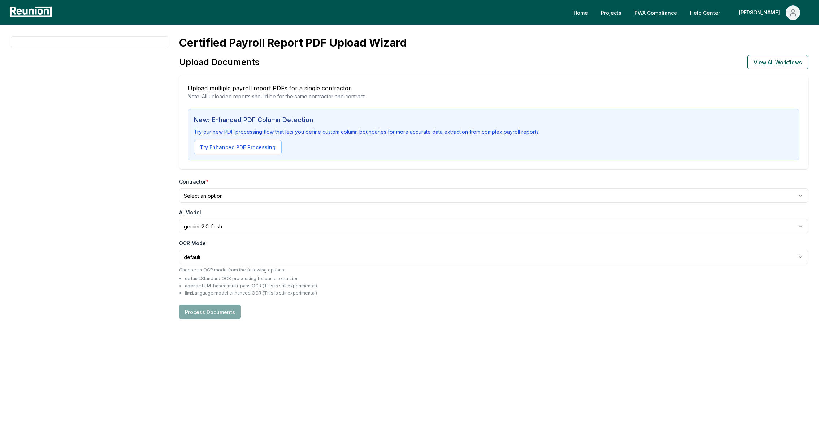 The width and height of the screenshot is (819, 446). Describe the element at coordinates (690, 13) in the screenshot. I see `nav: Main` at that location.